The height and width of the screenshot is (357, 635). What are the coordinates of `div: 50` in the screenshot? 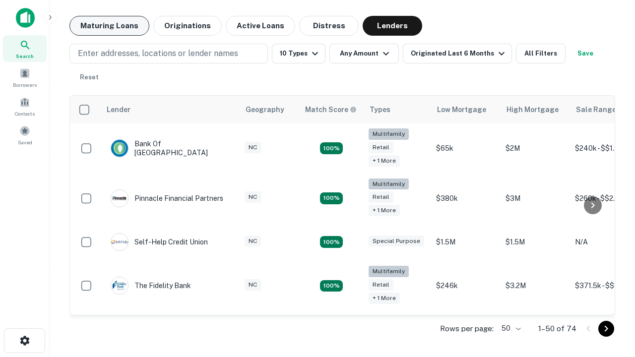 It's located at (510, 329).